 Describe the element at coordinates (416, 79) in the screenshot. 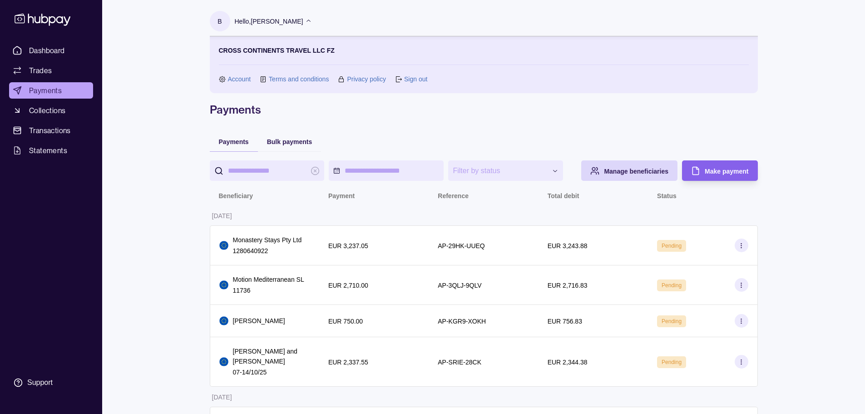

I see `a: Sign out` at that location.